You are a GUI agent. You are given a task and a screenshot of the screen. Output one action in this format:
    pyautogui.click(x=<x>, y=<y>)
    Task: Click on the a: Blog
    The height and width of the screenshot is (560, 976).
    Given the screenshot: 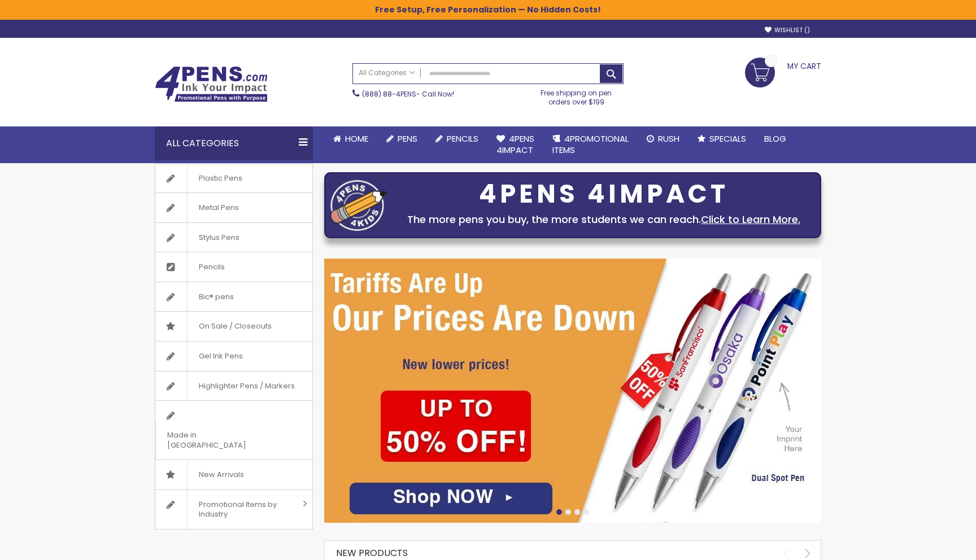 What is the action you would take?
    pyautogui.click(x=775, y=139)
    